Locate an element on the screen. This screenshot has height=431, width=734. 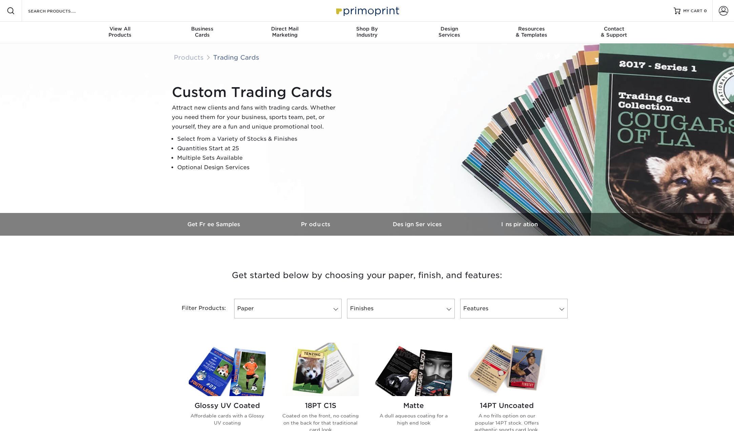
span: Contact is located at coordinates (614, 29).